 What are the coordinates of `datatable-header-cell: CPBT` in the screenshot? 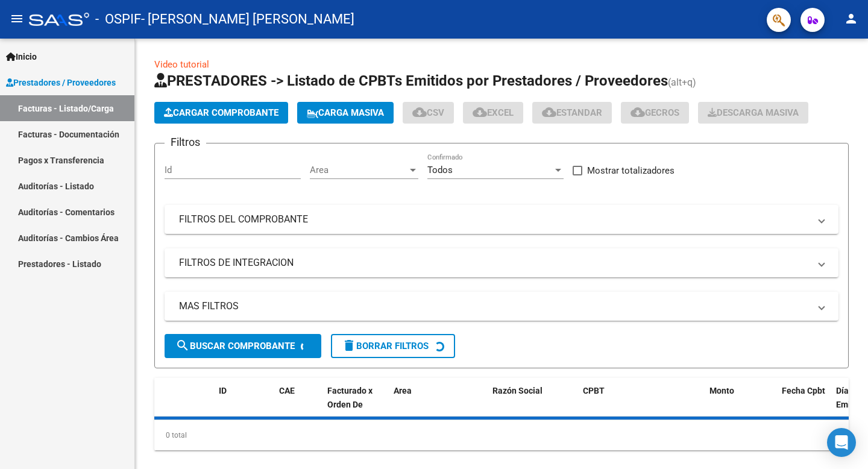 It's located at (642, 404).